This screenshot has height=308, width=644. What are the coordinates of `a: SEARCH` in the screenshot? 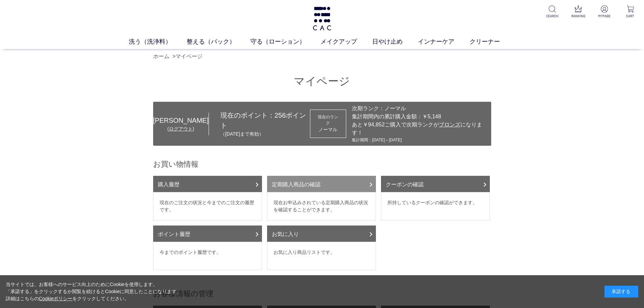 It's located at (552, 12).